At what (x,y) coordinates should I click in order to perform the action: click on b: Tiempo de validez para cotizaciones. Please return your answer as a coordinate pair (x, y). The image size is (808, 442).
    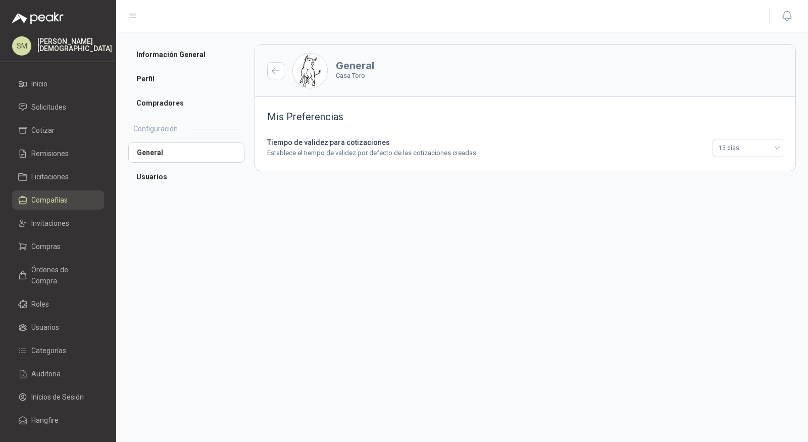
    Looking at the image, I should click on (328, 142).